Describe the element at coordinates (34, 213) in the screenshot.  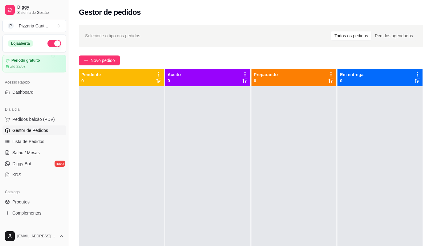
I see `a: Complementos` at that location.